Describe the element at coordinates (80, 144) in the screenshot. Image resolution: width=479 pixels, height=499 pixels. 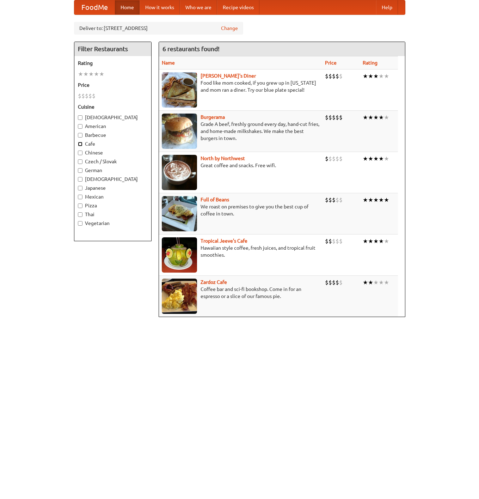
I see `input: Cafe` at that location.